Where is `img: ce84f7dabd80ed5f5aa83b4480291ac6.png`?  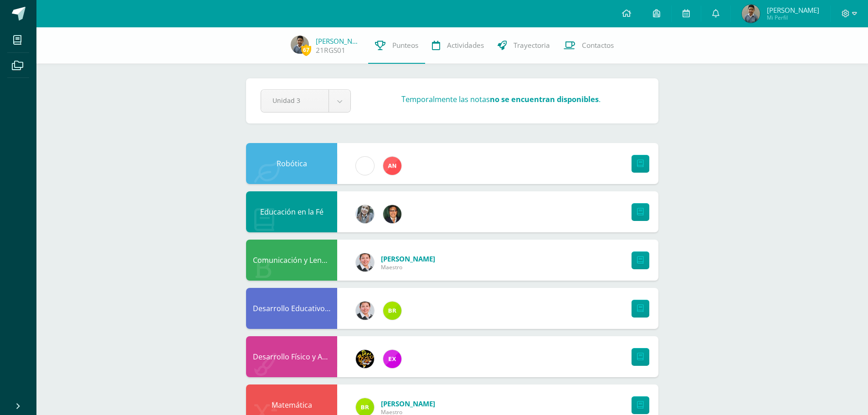
img: ce84f7dabd80ed5f5aa83b4480291ac6.png is located at coordinates (392, 359).